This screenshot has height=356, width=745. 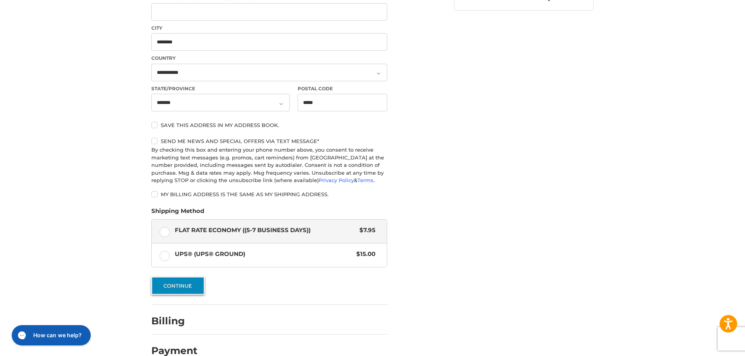 What do you see at coordinates (269, 166) in the screenshot?
I see `div: By checking this box and entering your phone number above, you consent to receive marketing text ...` at bounding box center [269, 166].